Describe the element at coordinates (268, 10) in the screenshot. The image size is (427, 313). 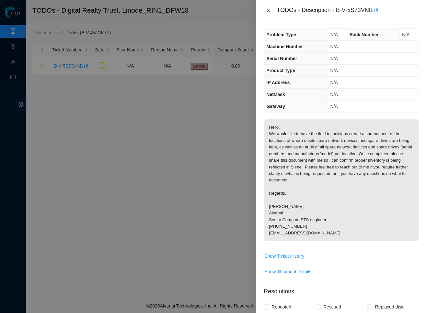
I see `button: Close` at that location.